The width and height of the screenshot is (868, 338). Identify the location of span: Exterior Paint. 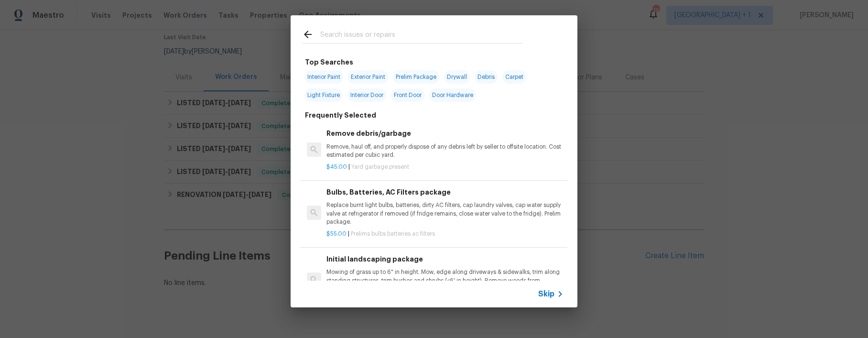
(368, 77).